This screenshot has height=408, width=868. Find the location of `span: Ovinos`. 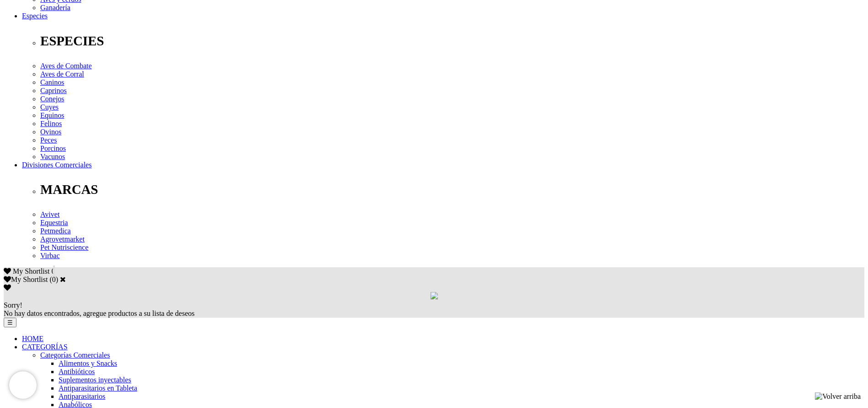

span: Ovinos is located at coordinates (51, 131).